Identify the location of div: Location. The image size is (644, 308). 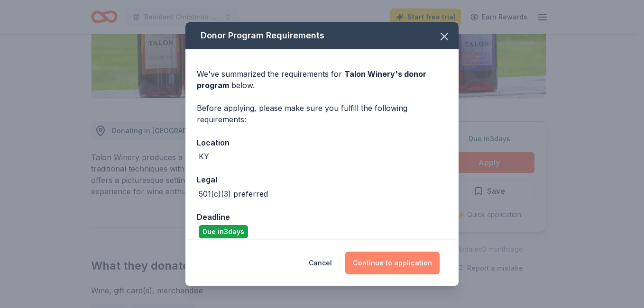
(322, 143).